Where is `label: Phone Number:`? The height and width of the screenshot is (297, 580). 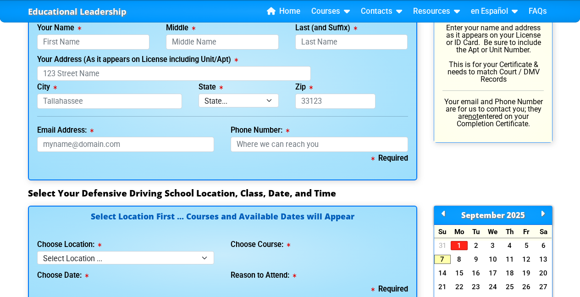 label: Phone Number: is located at coordinates (260, 130).